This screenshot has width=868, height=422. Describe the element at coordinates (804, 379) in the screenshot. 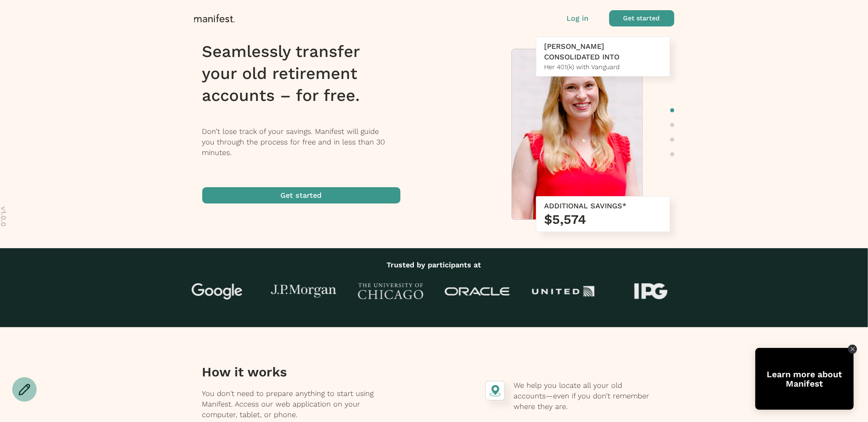

I see `div: Tolstoy bubble widget` at that location.